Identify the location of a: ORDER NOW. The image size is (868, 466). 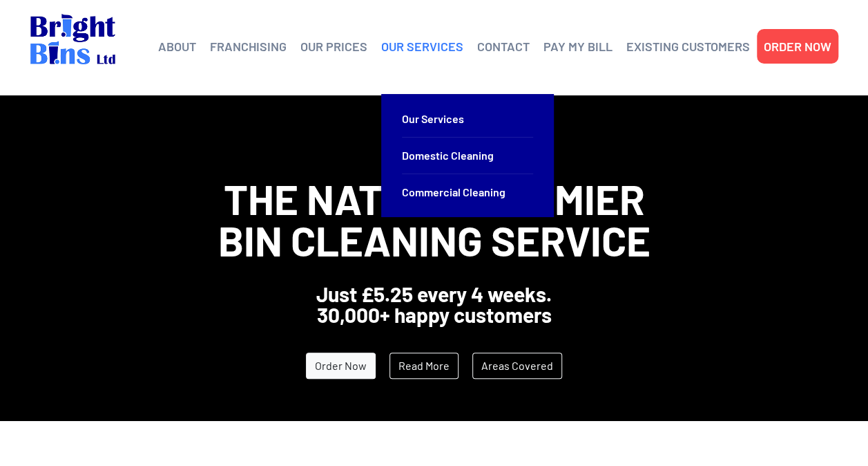
(797, 47).